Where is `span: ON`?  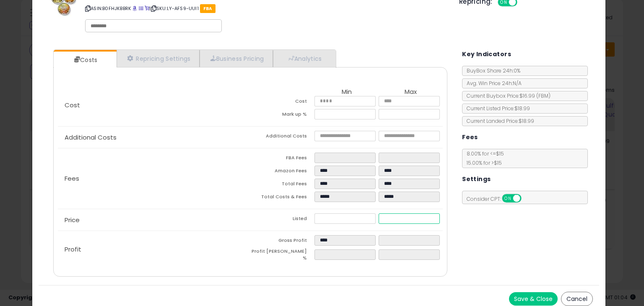
span: ON is located at coordinates (508, 198).